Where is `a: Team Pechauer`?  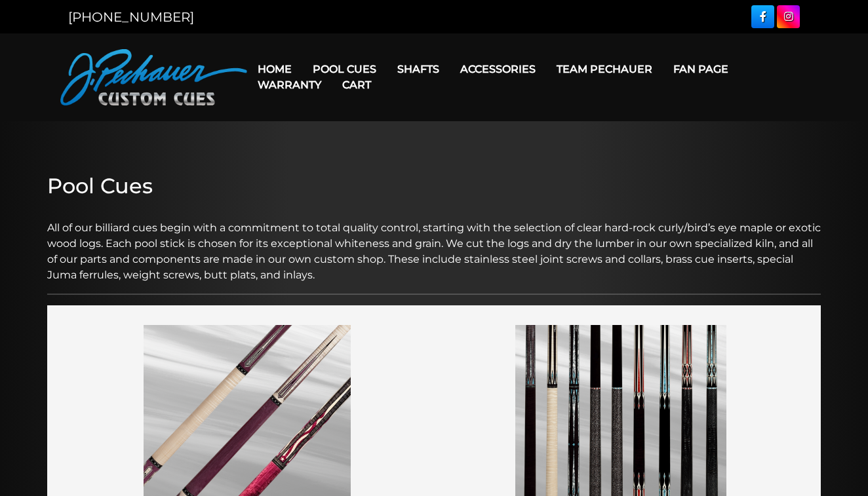
a: Team Pechauer is located at coordinates (605, 69).